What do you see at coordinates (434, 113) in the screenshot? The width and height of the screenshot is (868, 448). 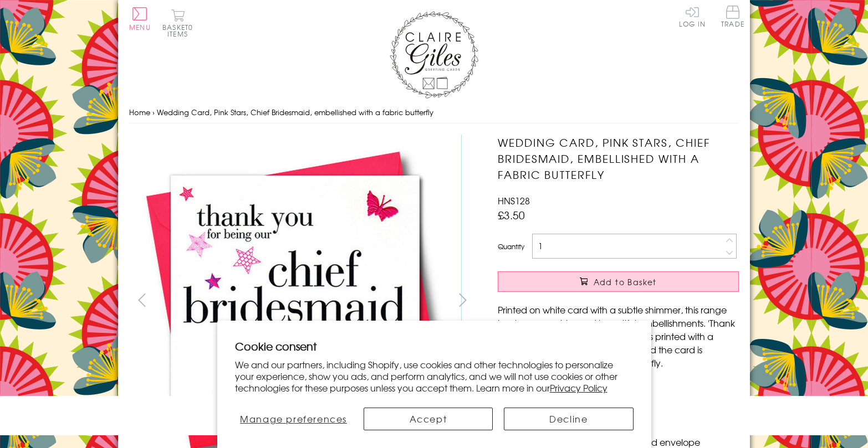 I see `nav: breadcrumbs` at bounding box center [434, 113].